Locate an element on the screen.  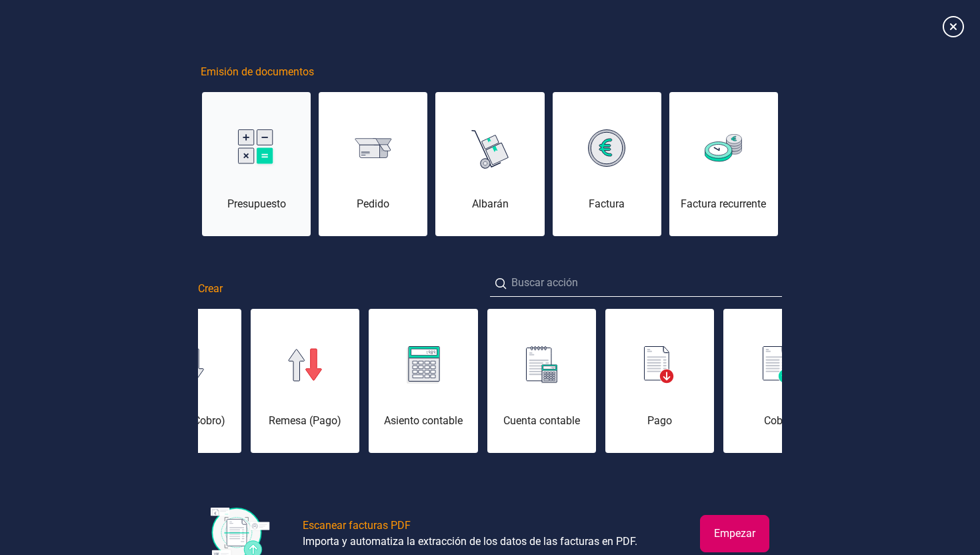
div: Asiento contable is located at coordinates (422, 421).